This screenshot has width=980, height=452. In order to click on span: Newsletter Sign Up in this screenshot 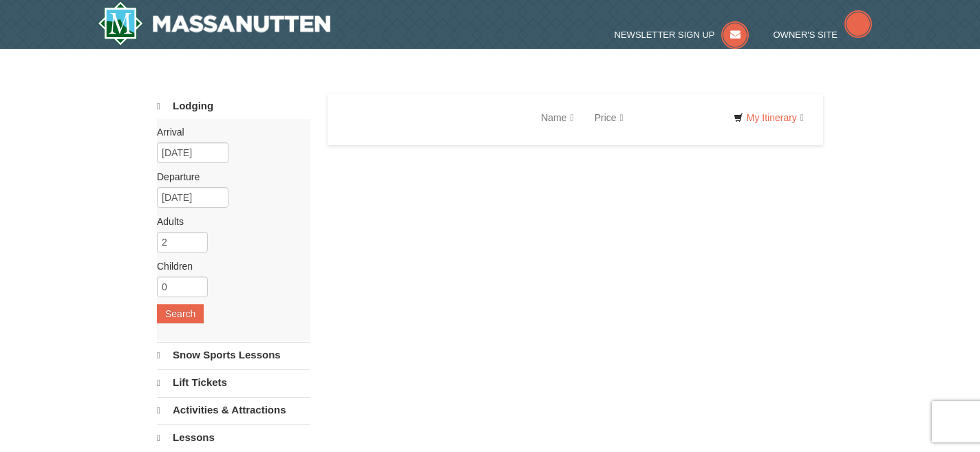, I will do `click(665, 35)`.